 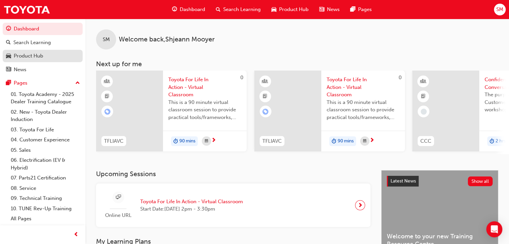 I want to click on span: up-icon, so click(x=78, y=83).